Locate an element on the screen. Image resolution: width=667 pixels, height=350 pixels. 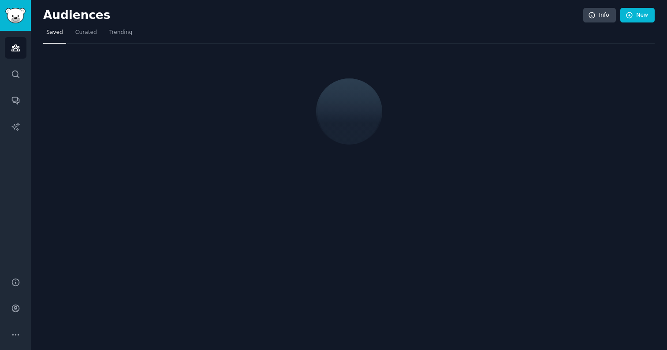
a: New is located at coordinates (637, 15).